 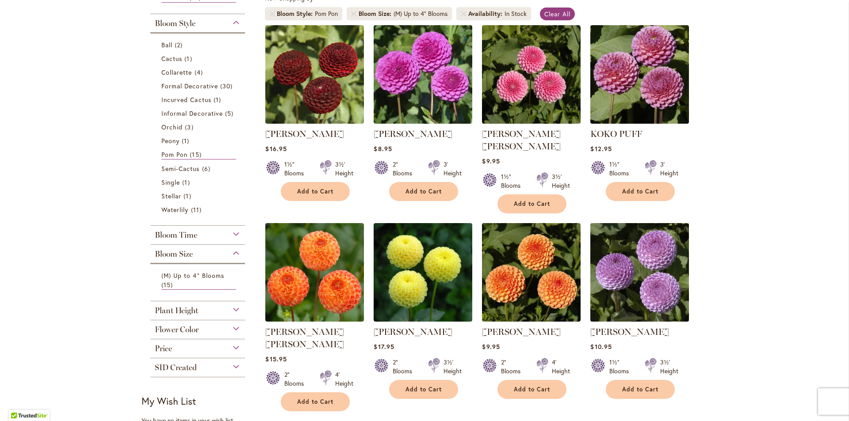 I want to click on a: LITTLE SCOTTIE, so click(x=423, y=319).